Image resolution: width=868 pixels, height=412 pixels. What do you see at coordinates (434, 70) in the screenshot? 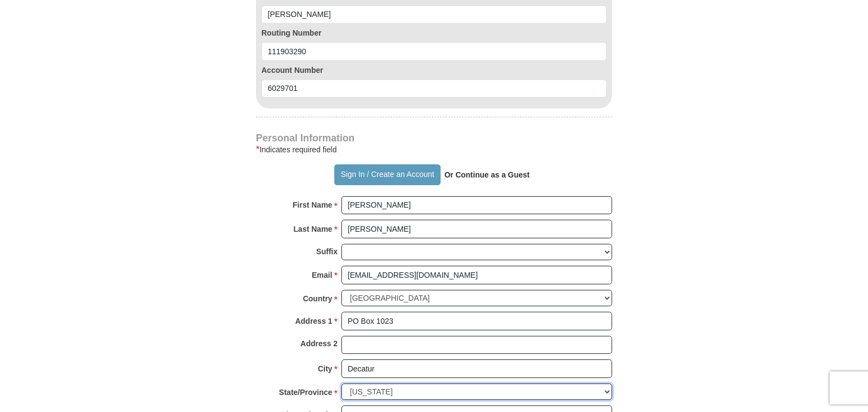
I see `label: Account Number` at bounding box center [434, 70].